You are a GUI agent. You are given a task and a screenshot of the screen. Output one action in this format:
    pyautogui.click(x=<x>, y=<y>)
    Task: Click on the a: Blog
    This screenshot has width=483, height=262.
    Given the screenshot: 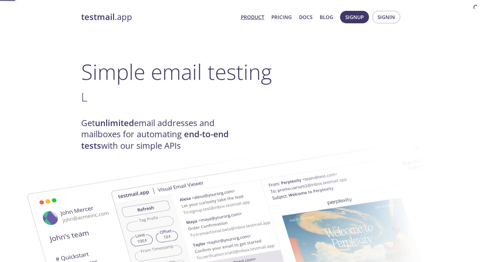 What is the action you would take?
    pyautogui.click(x=327, y=17)
    